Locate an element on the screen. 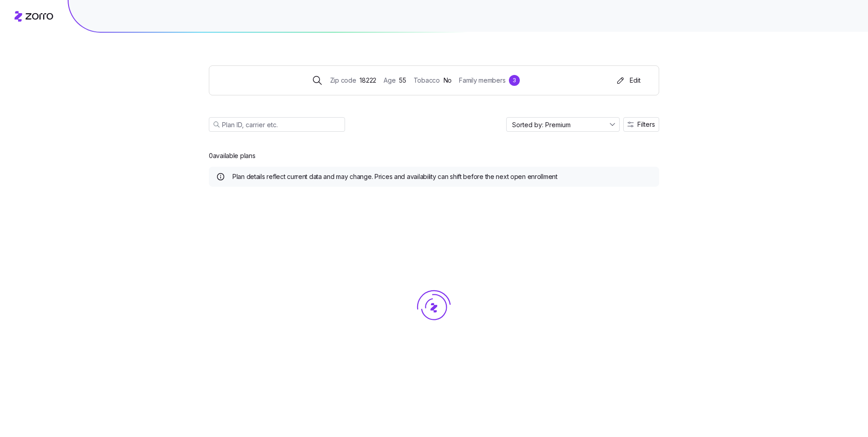  div: Edit is located at coordinates (628, 80).